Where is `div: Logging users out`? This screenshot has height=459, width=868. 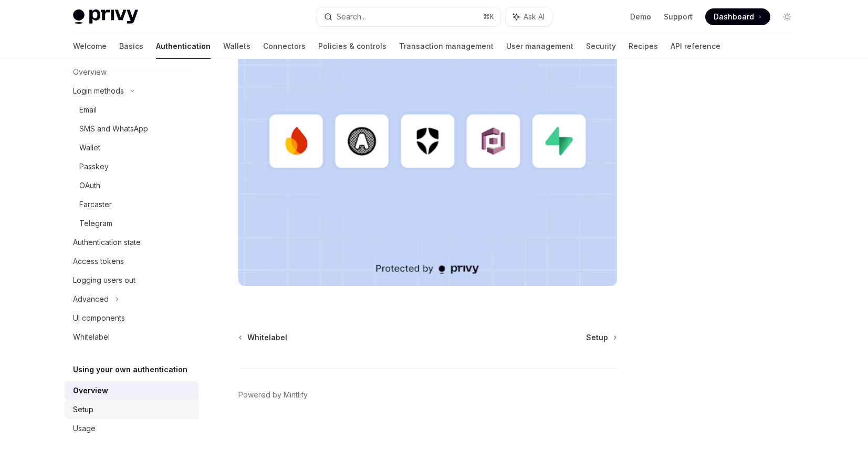
div: Logging users out is located at coordinates (104, 280).